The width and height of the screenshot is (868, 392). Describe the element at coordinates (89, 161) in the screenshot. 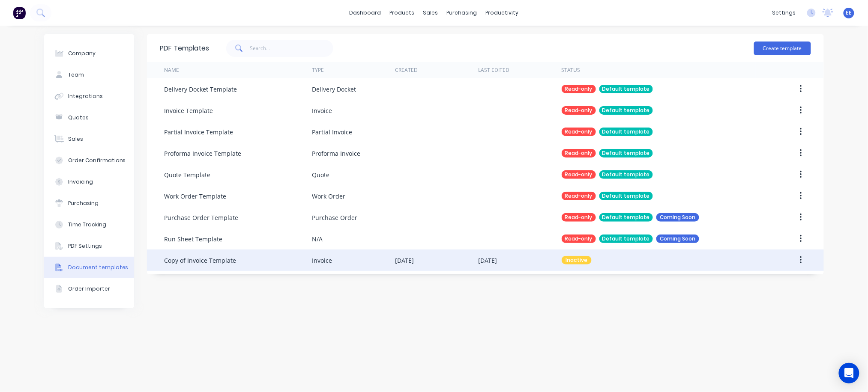

I see `button: Order Confirmations` at that location.